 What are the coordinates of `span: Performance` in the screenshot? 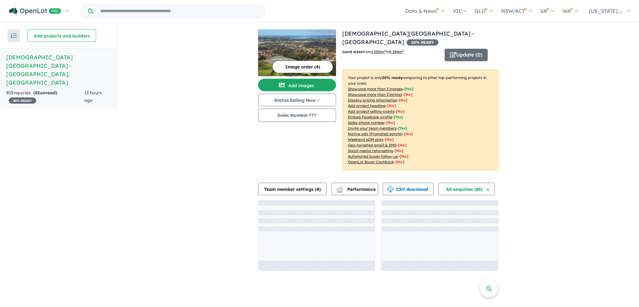 It's located at (356, 189).